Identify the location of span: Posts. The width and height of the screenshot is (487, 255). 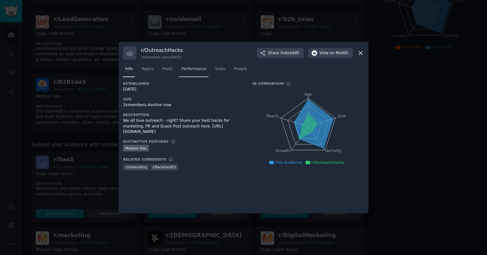
(167, 69).